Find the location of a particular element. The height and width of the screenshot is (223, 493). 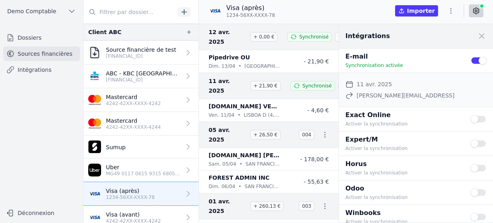

p: 4242-42XX-XXXX-4242 is located at coordinates (133, 104).